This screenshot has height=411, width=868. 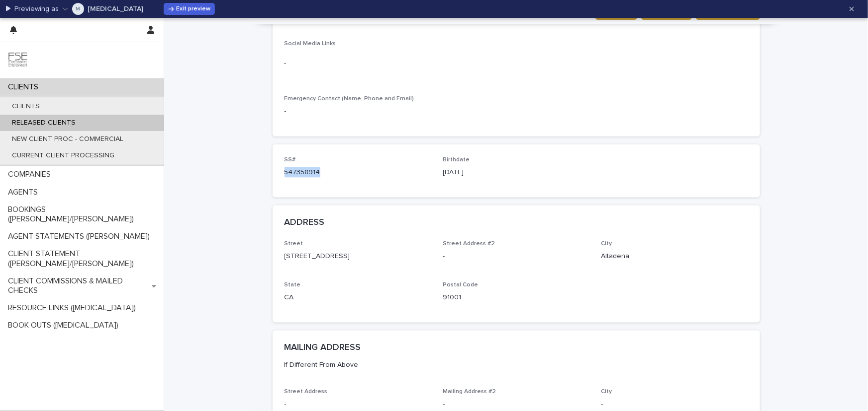 I want to click on h2: ADDRESS, so click(x=305, y=223).